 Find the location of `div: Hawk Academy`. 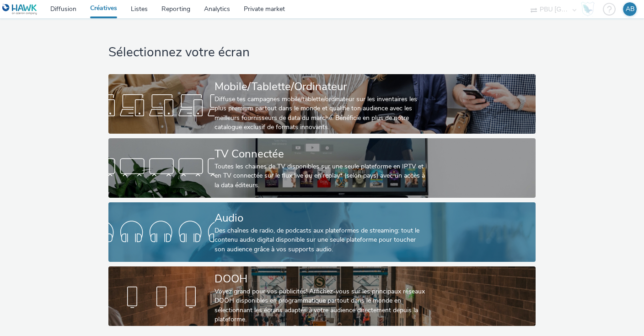

div: Hawk Academy is located at coordinates (588, 9).